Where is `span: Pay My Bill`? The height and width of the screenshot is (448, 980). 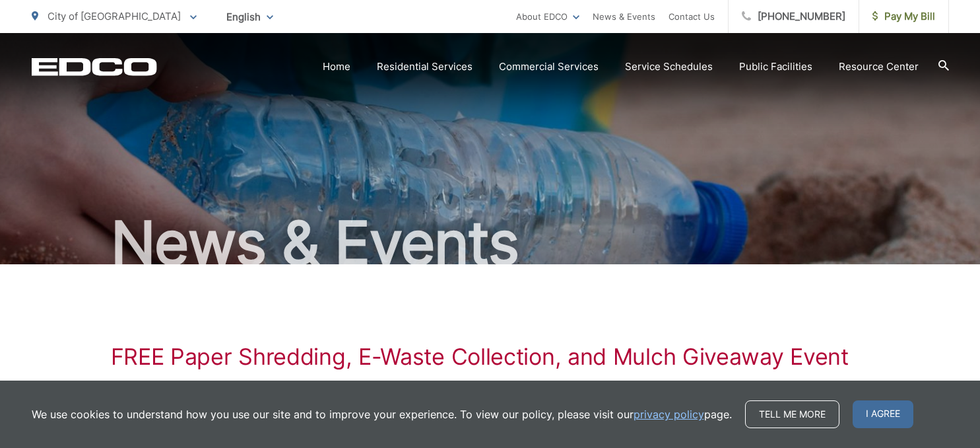 span: Pay My Bill is located at coordinates (903, 16).